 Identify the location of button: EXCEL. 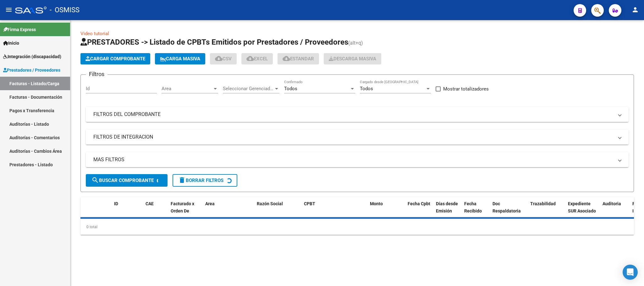
(257, 59).